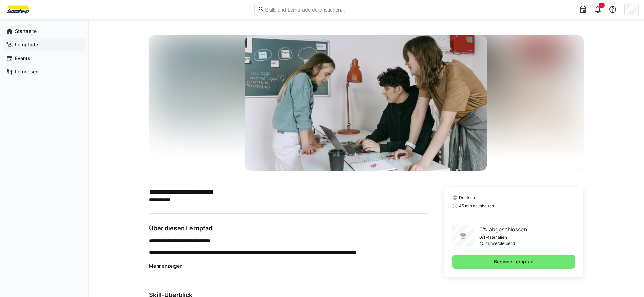 This screenshot has height=297, width=644. I want to click on span: Deutsch, so click(467, 198).